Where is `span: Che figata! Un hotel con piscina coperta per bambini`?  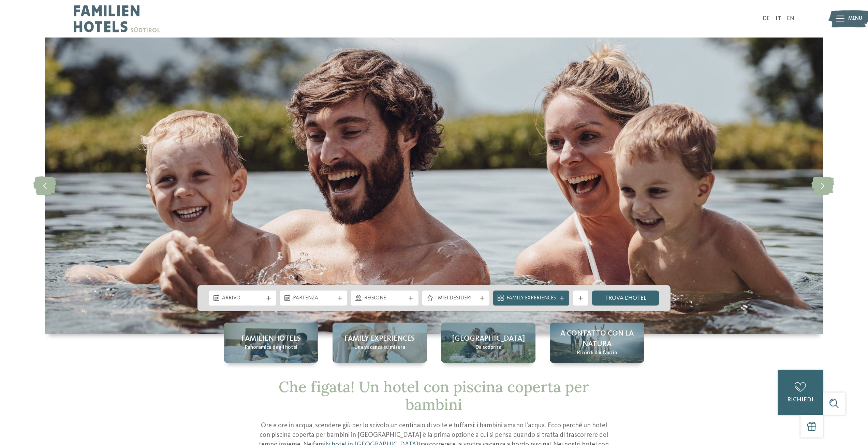
span: Che figata! Un hotel con piscina coperta per bambini is located at coordinates (434, 396).